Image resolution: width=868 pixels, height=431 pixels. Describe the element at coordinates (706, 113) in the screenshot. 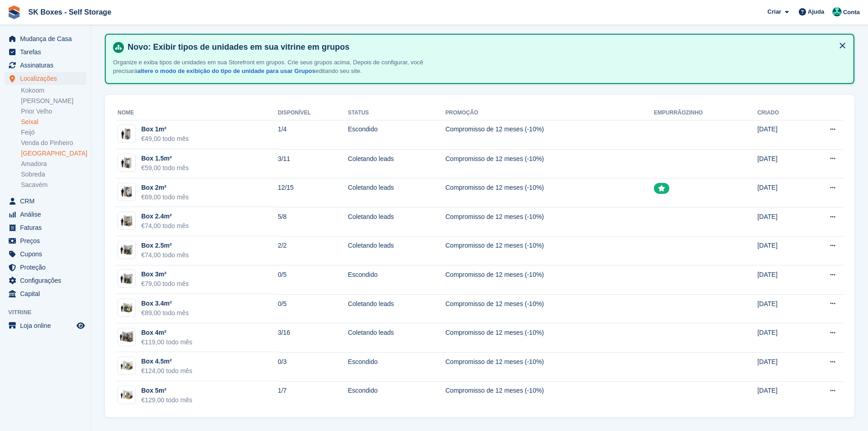

I see `th: Empurrãozinho` at that location.